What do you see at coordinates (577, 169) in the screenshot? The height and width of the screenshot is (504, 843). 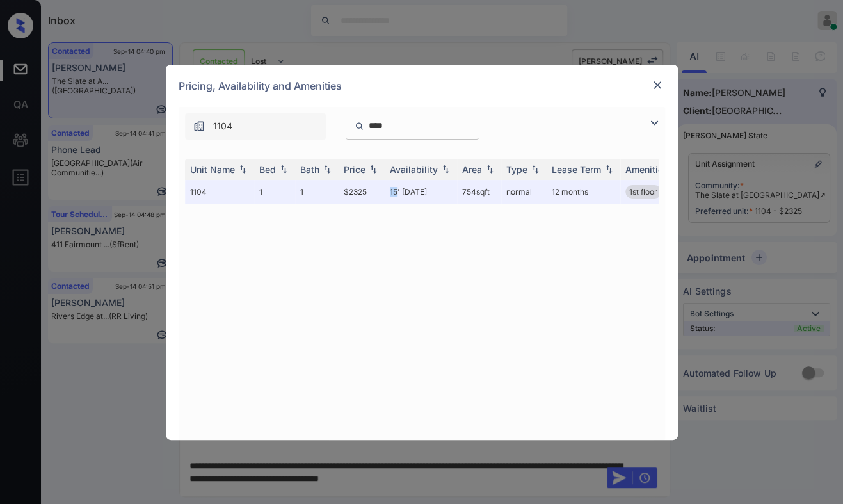 I see `div: Lease Term` at bounding box center [577, 169].